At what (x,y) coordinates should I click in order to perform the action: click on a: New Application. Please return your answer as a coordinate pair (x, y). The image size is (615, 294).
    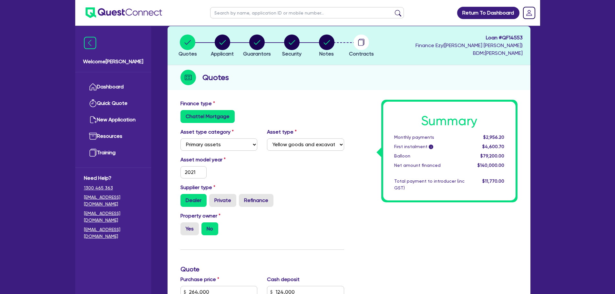
    Looking at the image, I should click on (113, 120).